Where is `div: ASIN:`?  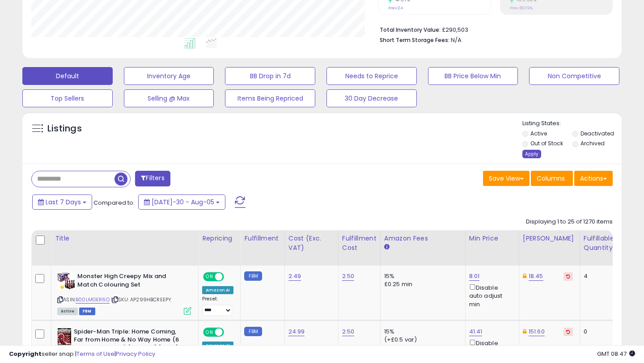
div: ASIN: is located at coordinates (124, 293).